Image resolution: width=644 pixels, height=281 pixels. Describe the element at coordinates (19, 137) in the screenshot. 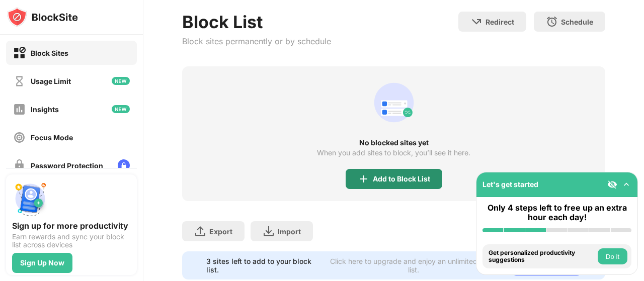

I see `img: focus-off.svg` at that location.